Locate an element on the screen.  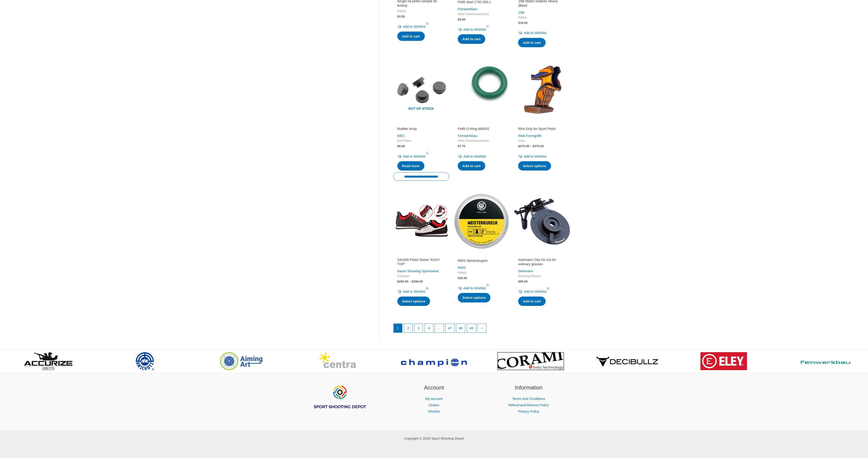
h2: Account is located at coordinates (434, 388).